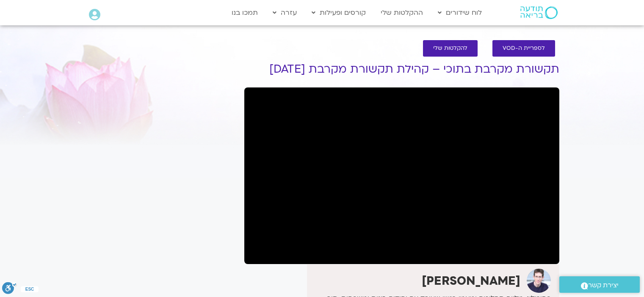 This screenshot has width=644, height=297. Describe the element at coordinates (539, 13) in the screenshot. I see `img: תודעה בריאה` at that location.